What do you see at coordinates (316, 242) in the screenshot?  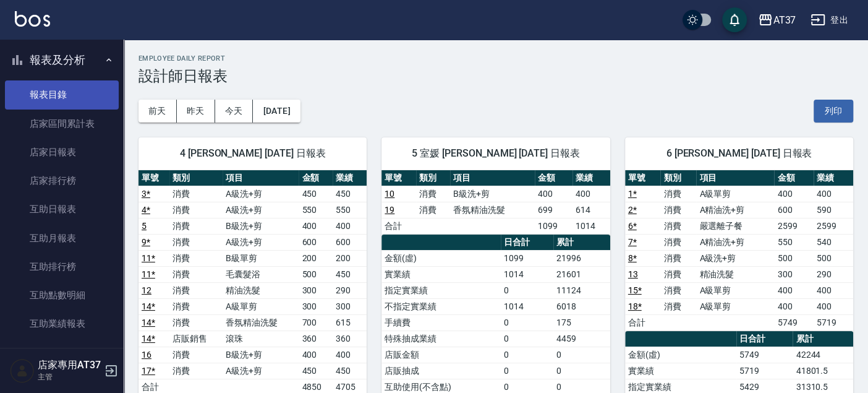 I see `td: 600` at bounding box center [316, 242].